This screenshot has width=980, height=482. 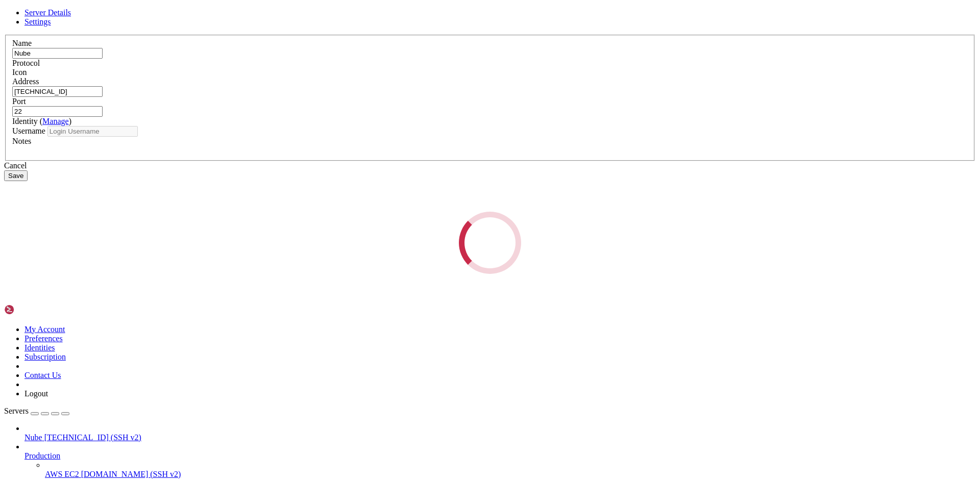 What do you see at coordinates (57, 111) in the screenshot?
I see `input: Port Number` at bounding box center [57, 111].